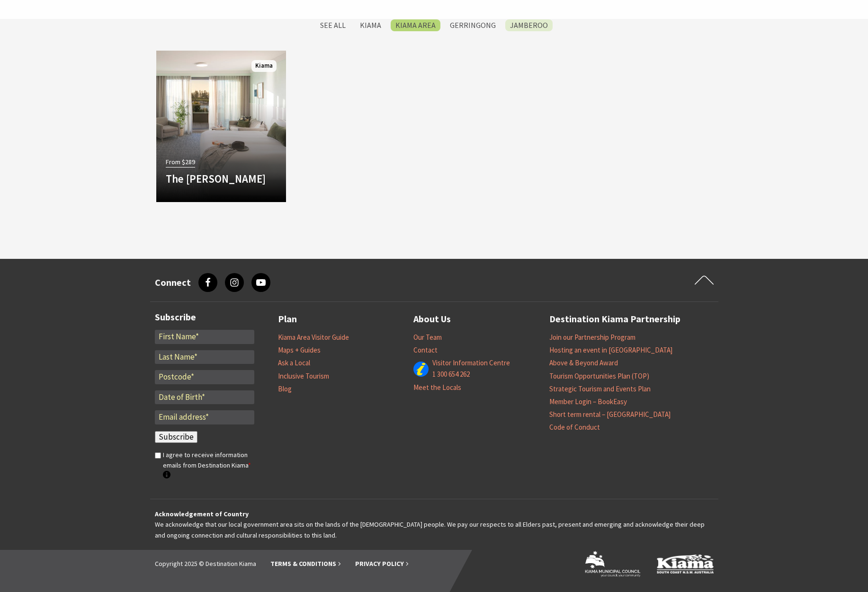 This screenshot has height=592, width=868. Describe the element at coordinates (381, 564) in the screenshot. I see `a: Privacy Policy` at that location.